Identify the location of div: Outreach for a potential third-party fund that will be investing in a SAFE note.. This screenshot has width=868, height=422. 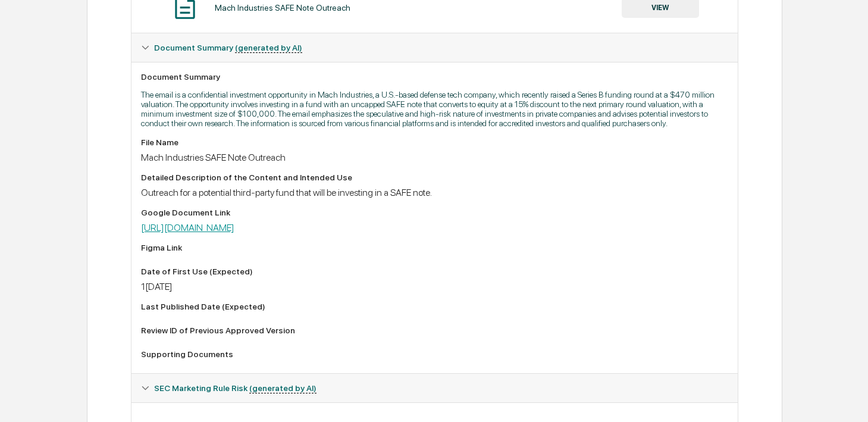
(434, 193).